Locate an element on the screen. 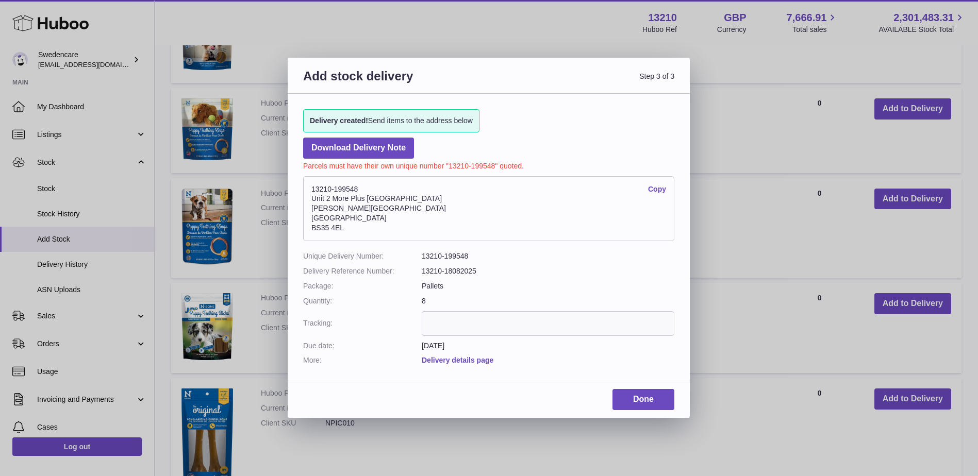  dt: Package: is located at coordinates (362, 286).